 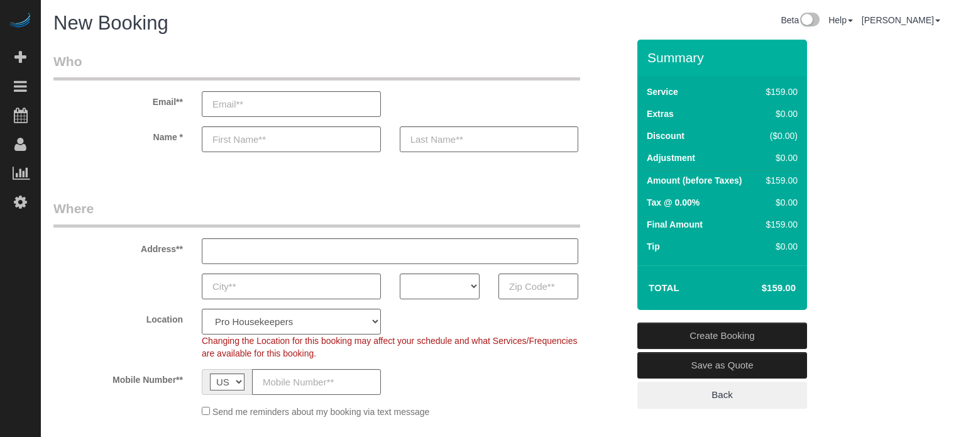 What do you see at coordinates (653, 246) in the screenshot?
I see `label: Tip` at bounding box center [653, 246].